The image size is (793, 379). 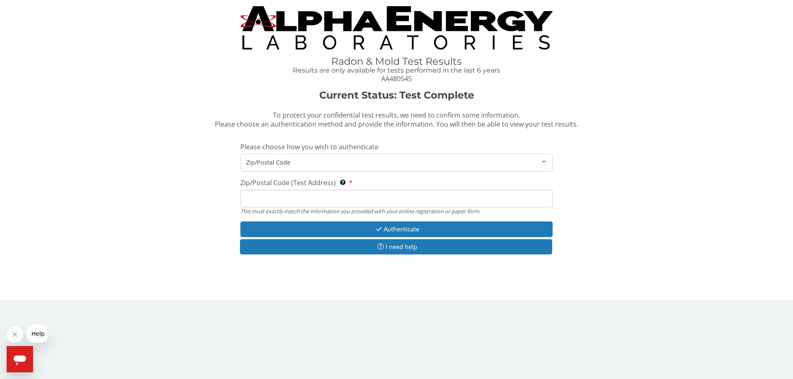 What do you see at coordinates (309, 147) in the screenshot?
I see `span: Please choose how you wish to authenticate` at bounding box center [309, 147].